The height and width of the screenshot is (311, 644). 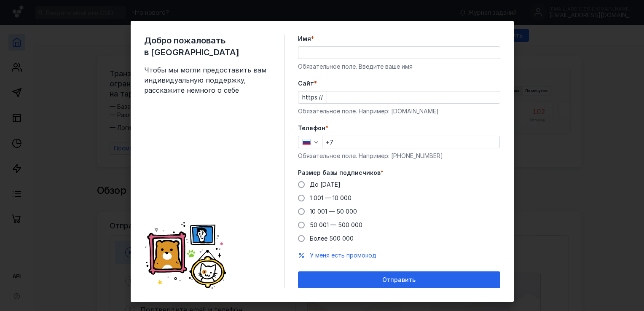 What do you see at coordinates (399, 280) in the screenshot?
I see `button: Отправить` at bounding box center [399, 280].